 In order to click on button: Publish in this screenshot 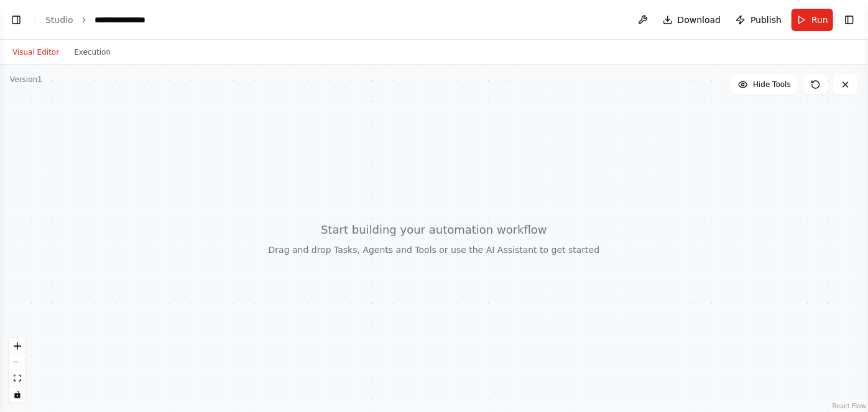, I will do `click(758, 20)`.